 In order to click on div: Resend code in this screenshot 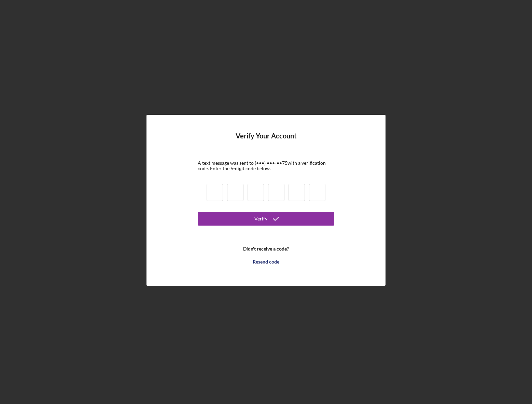, I will do `click(266, 262)`.